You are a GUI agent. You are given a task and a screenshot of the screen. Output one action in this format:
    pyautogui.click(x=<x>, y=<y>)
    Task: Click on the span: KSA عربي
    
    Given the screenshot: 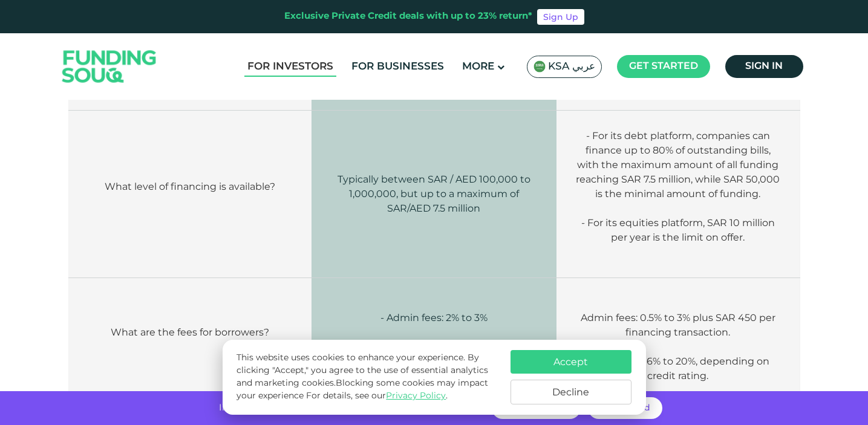 What is the action you would take?
    pyautogui.click(x=571, y=66)
    